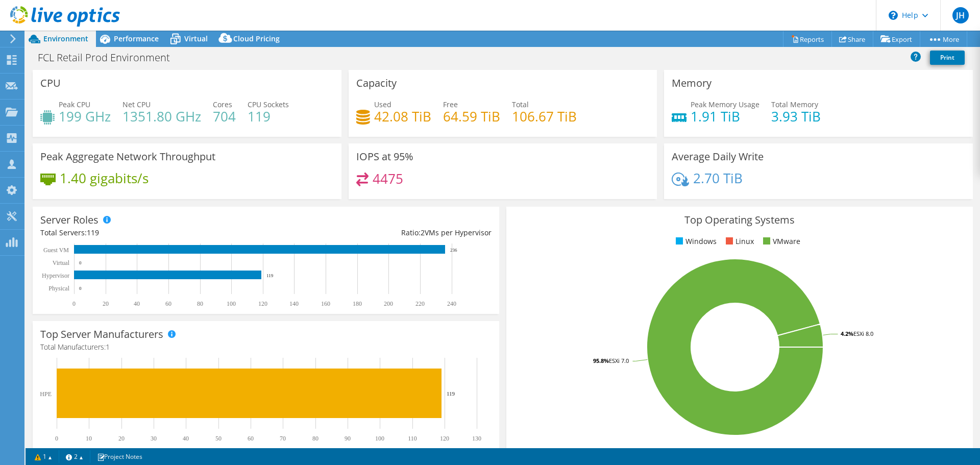 The height and width of the screenshot is (465, 980). Describe the element at coordinates (692, 83) in the screenshot. I see `h3: Memory` at that location.